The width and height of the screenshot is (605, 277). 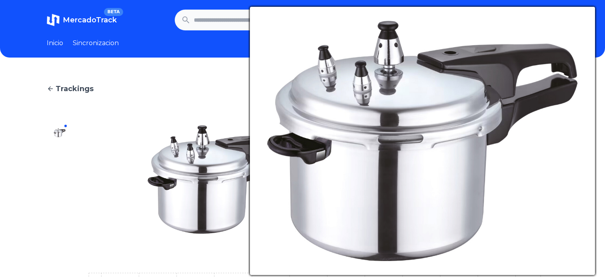 I want to click on a: Inicio, so click(x=55, y=43).